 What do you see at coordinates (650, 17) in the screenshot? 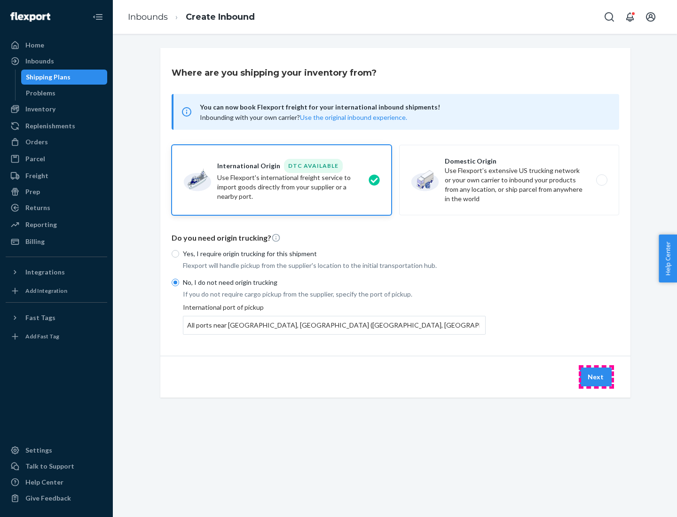
I see `button: Open account menu` at bounding box center [650, 17].